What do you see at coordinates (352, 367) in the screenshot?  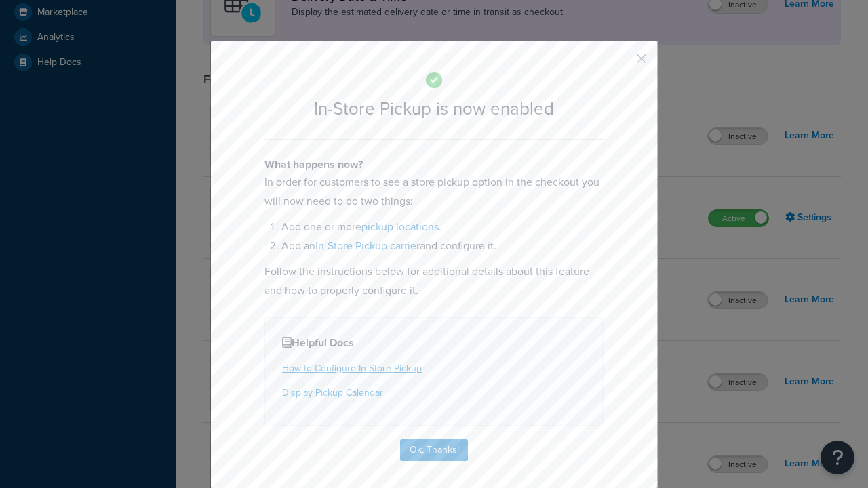 I see `a: How to Configure In-Store Pickup` at bounding box center [352, 367].